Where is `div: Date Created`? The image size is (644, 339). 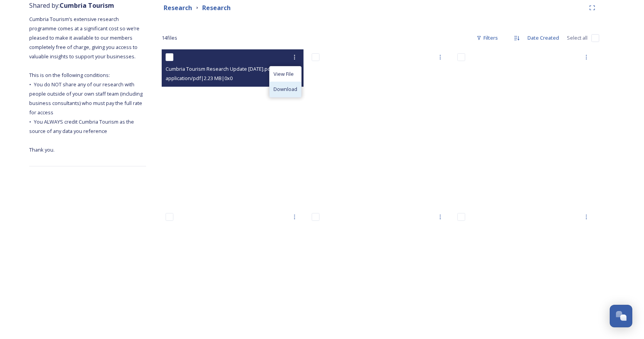
div: Date Created is located at coordinates (543, 37).